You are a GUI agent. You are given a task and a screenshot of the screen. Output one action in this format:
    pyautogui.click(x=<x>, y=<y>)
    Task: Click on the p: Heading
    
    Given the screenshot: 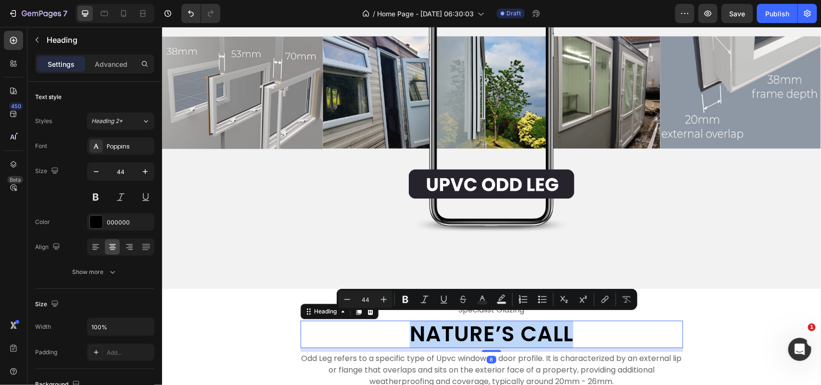 What is the action you would take?
    pyautogui.click(x=99, y=40)
    